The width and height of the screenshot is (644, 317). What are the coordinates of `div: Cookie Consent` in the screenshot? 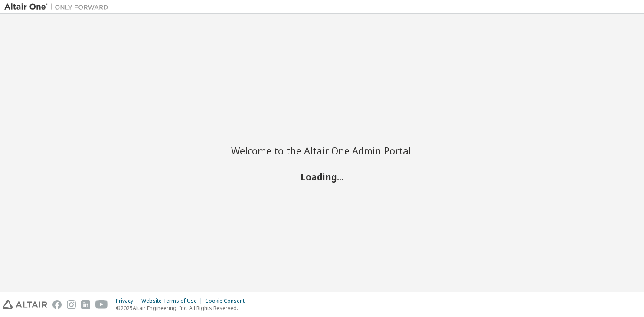 It's located at (228, 301).